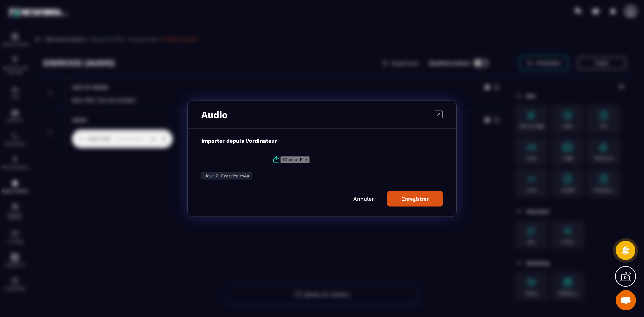 Image resolution: width=644 pixels, height=317 pixels. I want to click on h3: Audio, so click(215, 114).